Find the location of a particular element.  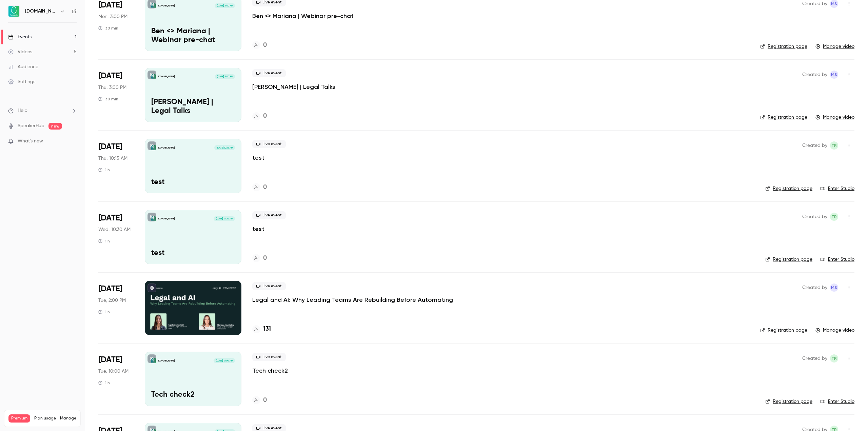

div: Jul 9 Wed, 10:30 AM (Europe/Tallinn) is located at coordinates (116, 237).